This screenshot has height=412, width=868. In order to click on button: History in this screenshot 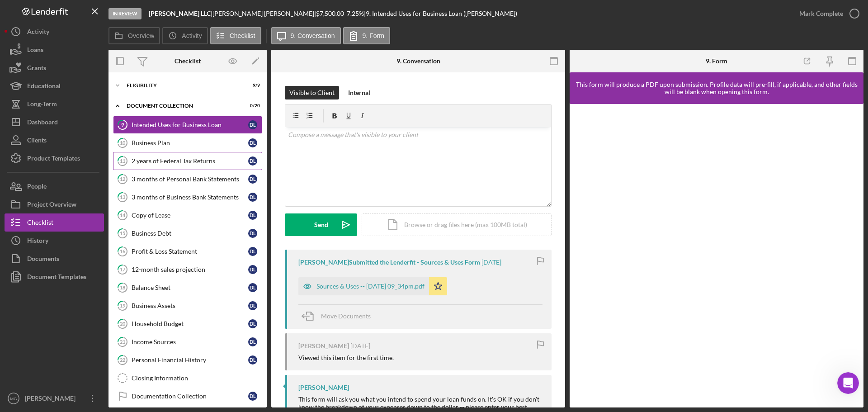, I will do `click(54, 241)`.